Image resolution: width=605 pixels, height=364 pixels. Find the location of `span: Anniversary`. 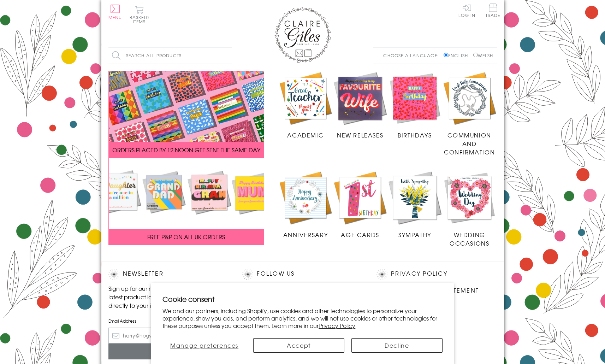

span: Anniversary is located at coordinates (305, 235).